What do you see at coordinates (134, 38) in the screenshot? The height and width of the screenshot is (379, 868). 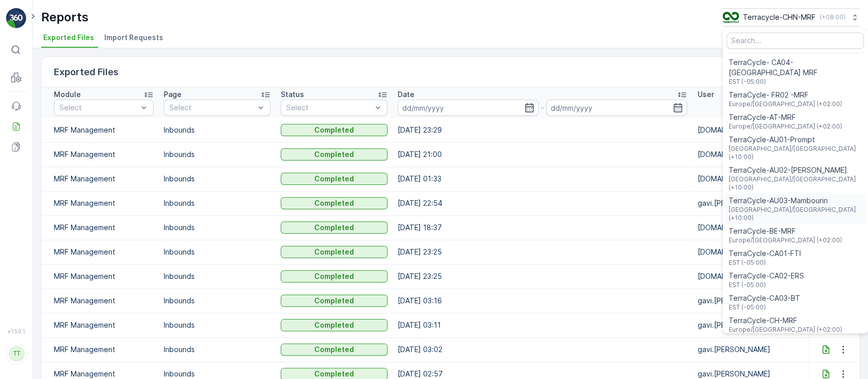 I see `span: Import Requests` at bounding box center [134, 38].